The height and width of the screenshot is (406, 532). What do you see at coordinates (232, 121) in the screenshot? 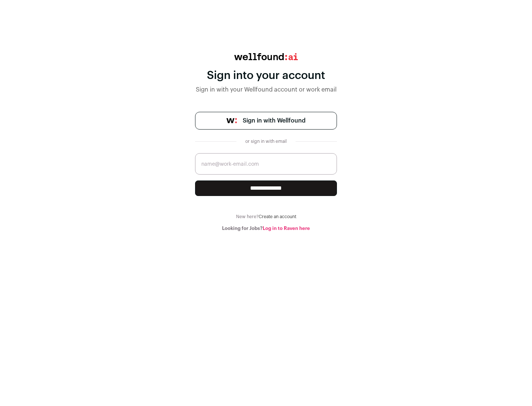
I see `img: wellfound-symbol-flush-black-fb3c872781a75f747ccb3a119075da62bfe97bd399995f84a933054e44a575c4.png` at bounding box center [232, 121].